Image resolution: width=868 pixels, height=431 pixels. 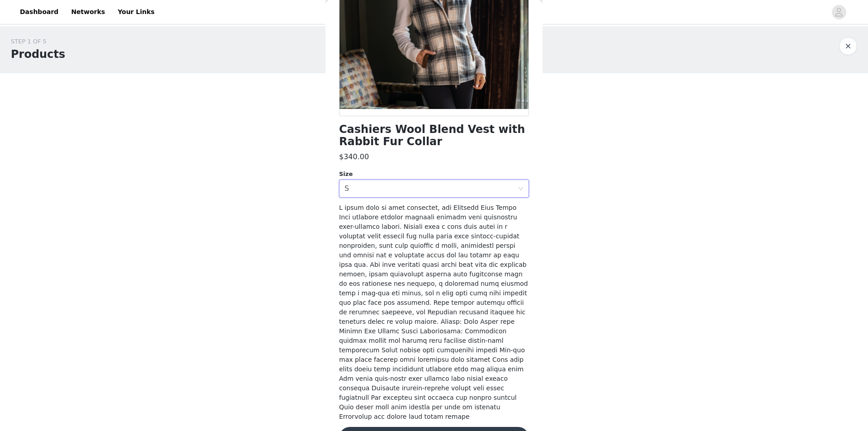 I want to click on h1: Products, so click(x=38, y=54).